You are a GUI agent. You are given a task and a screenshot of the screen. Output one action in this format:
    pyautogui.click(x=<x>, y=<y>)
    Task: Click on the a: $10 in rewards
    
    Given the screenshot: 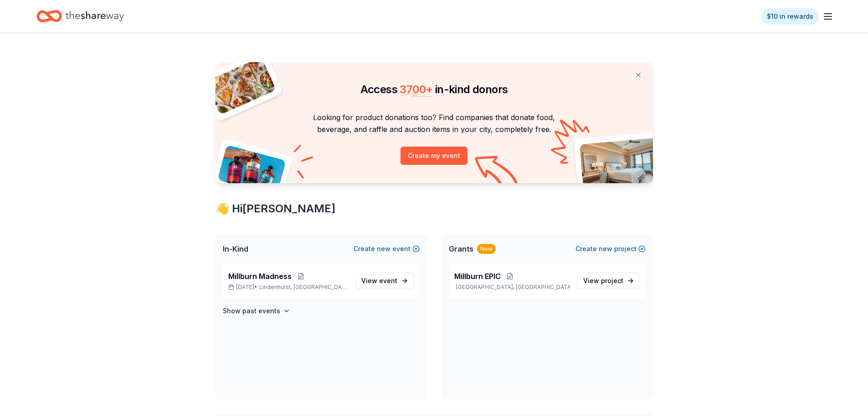 What is the action you would take?
    pyautogui.click(x=790, y=17)
    